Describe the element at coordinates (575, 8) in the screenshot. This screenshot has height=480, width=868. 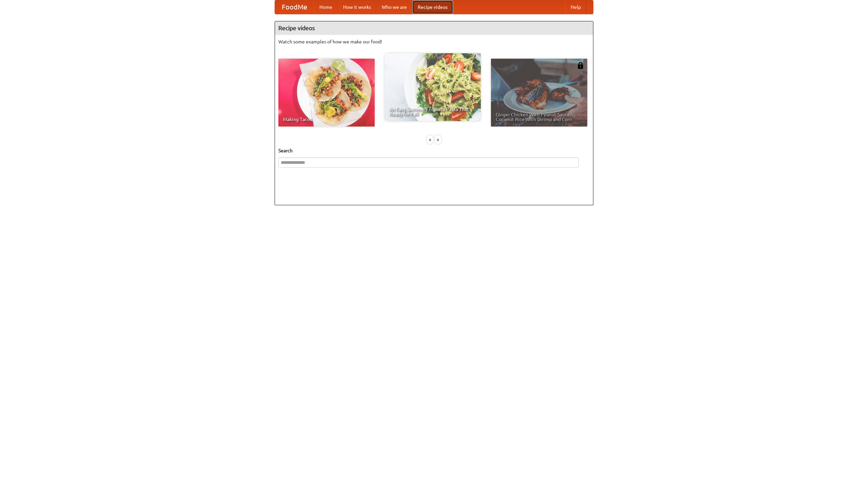
I see `a: Help` at that location.